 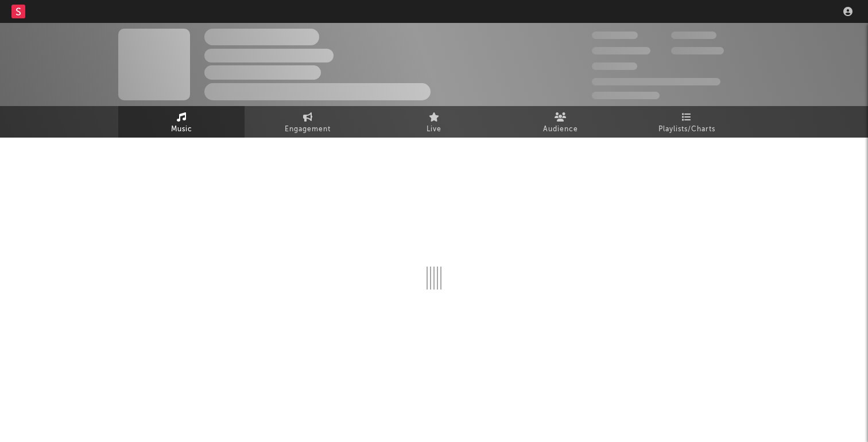 What do you see at coordinates (434, 130) in the screenshot?
I see `span: Live` at bounding box center [434, 130].